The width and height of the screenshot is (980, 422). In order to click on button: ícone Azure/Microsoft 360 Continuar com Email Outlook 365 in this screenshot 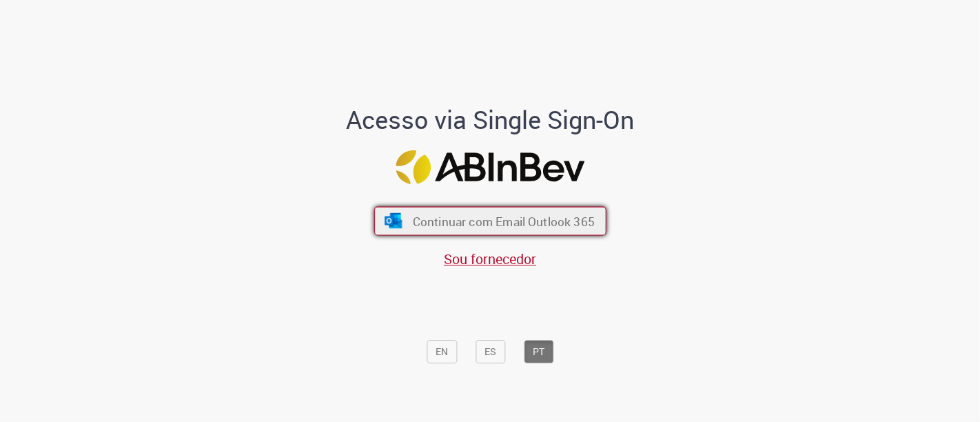, I will do `click(490, 221)`.